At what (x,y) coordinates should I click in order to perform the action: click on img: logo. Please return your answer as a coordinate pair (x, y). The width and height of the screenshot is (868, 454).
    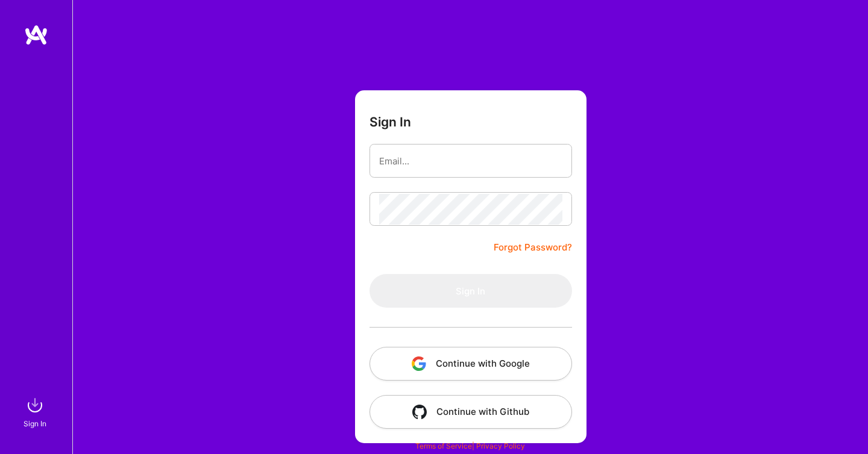
    Looking at the image, I should click on (36, 35).